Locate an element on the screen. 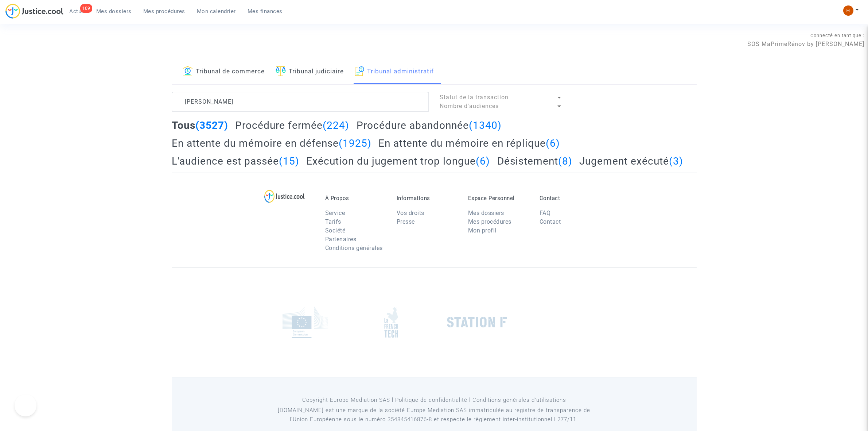  span: Statut de la transaction is located at coordinates (474, 97).